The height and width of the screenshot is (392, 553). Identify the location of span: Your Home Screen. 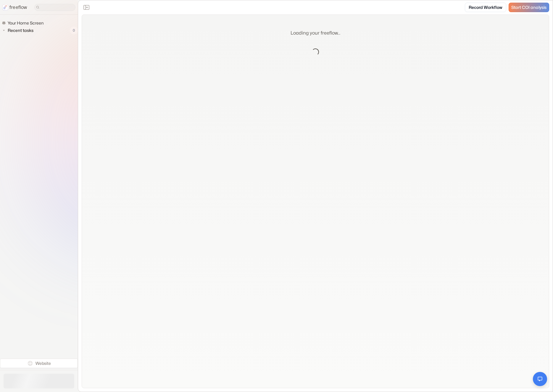
(26, 23).